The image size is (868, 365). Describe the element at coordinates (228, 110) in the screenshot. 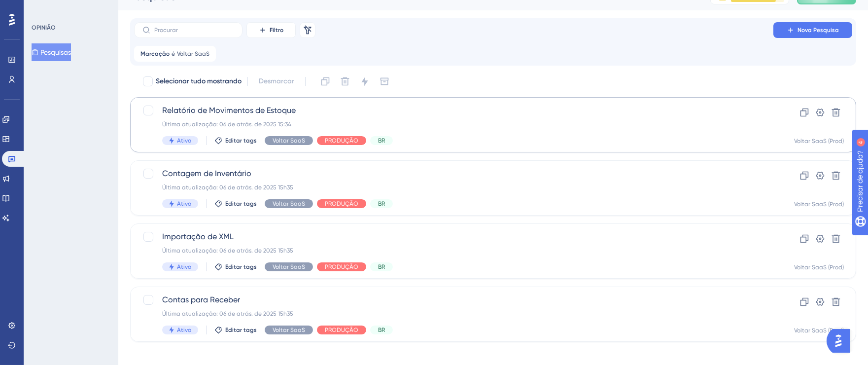

I see `font: Relatório de Movimentos de Estoque` at that location.